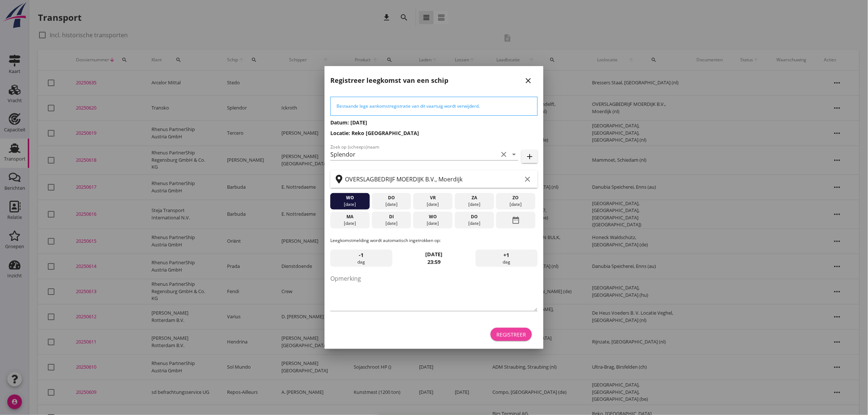  I want to click on div: di, so click(391, 217).